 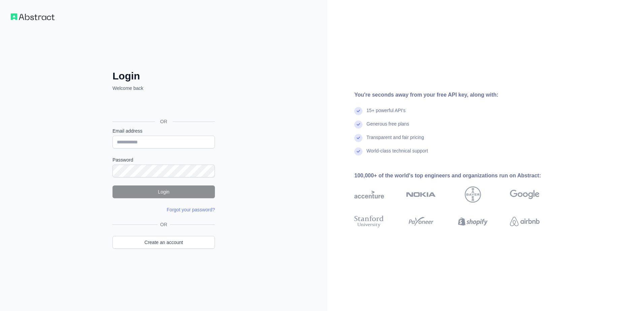 I want to click on p: Welcome back, so click(x=163, y=88).